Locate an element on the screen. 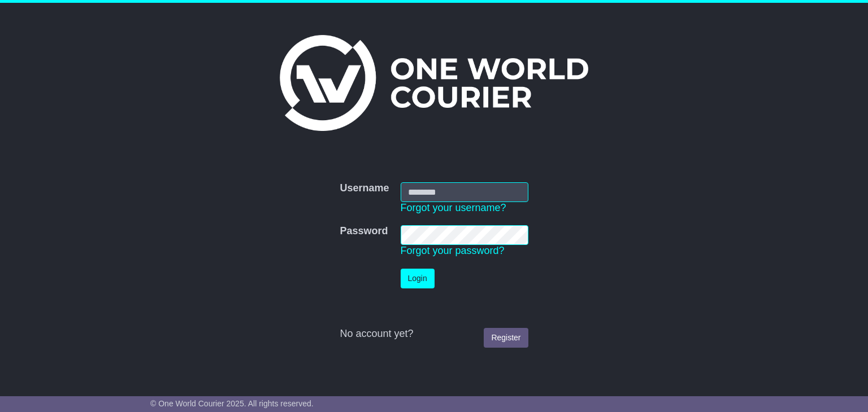 This screenshot has height=412, width=868. a: Register is located at coordinates (506, 337).